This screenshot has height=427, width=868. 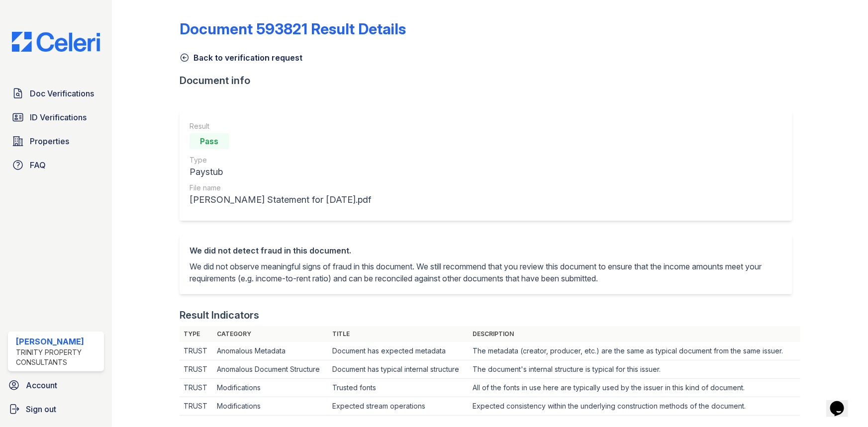 I want to click on button: Sign out, so click(x=56, y=409).